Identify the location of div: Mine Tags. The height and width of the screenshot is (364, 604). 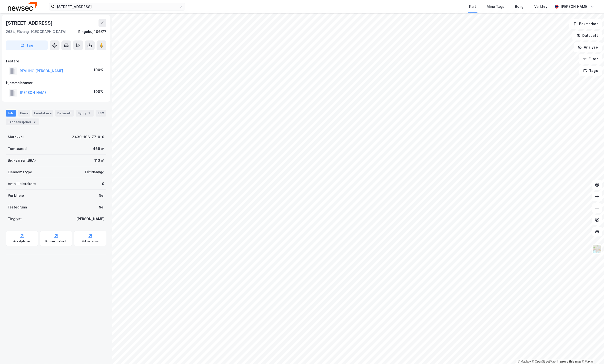
(496, 7).